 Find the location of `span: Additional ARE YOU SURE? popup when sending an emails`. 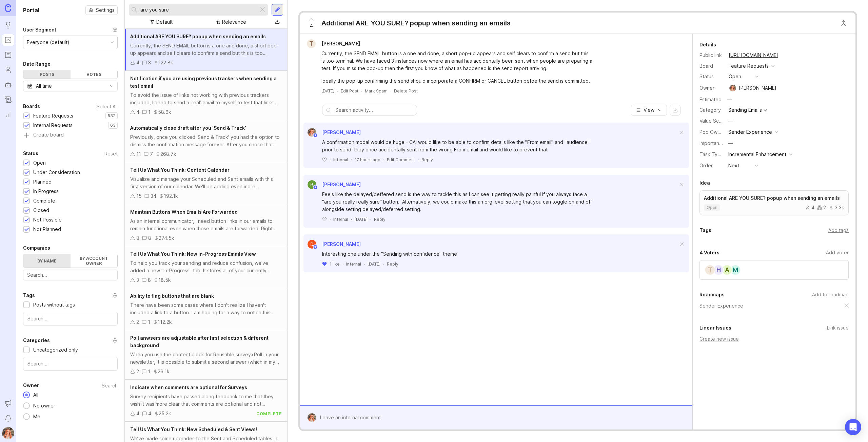

span: Additional ARE YOU SURE? popup when sending an emails is located at coordinates (198, 36).